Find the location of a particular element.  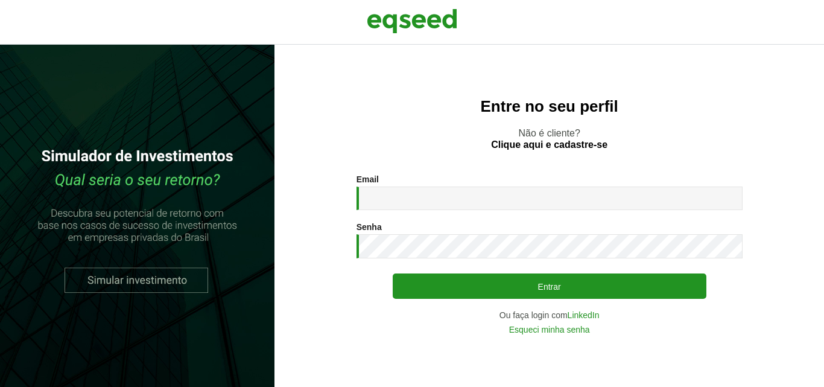

label: Senha is located at coordinates (369, 227).